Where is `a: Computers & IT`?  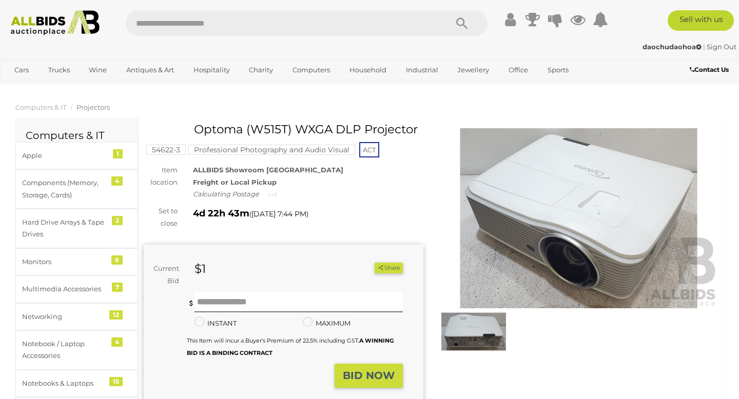 a: Computers & IT is located at coordinates (41, 107).